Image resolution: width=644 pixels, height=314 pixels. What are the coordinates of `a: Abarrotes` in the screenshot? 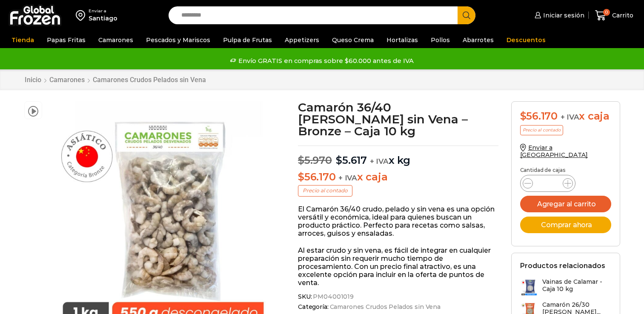 It's located at (478, 40).